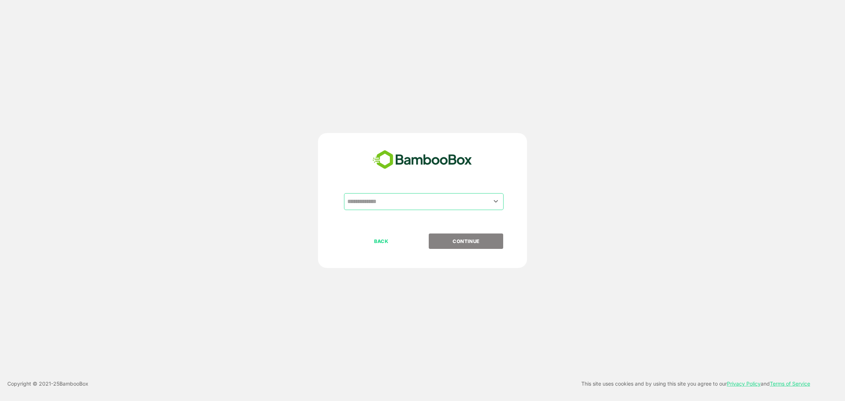  I want to click on button: Open, so click(496, 201).